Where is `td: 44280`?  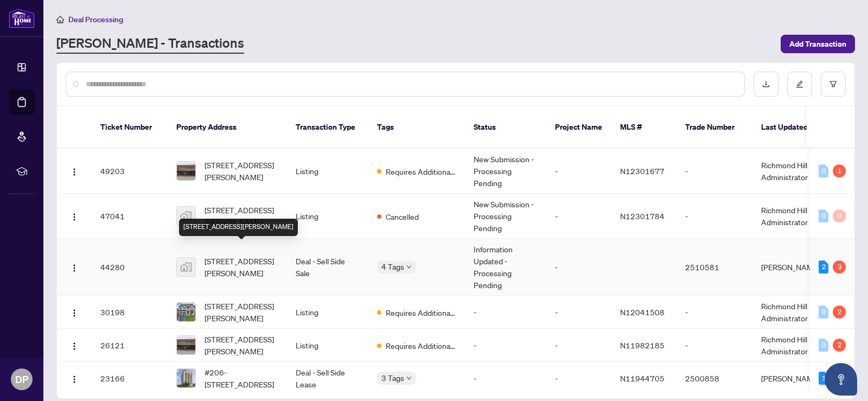
td: 44280 is located at coordinates (129, 267).